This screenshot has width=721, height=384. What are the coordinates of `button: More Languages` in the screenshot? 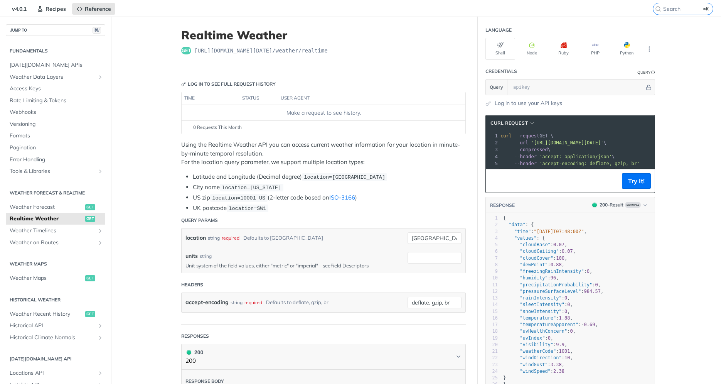 It's located at (649, 49).